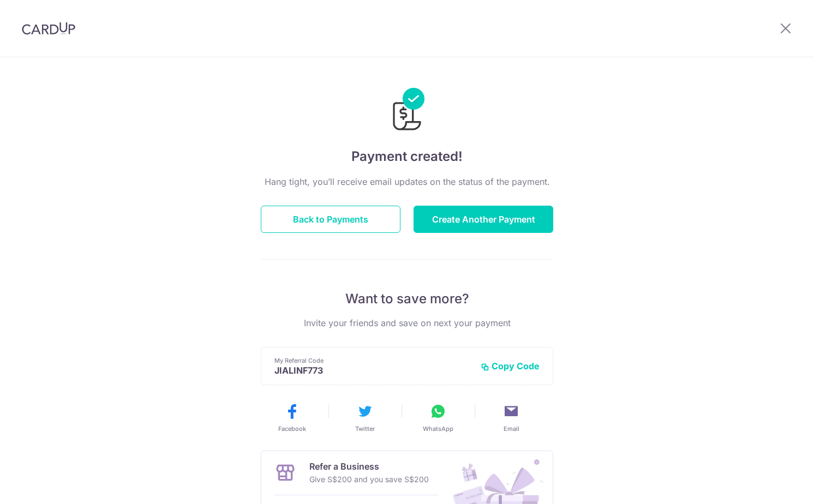 Image resolution: width=814 pixels, height=504 pixels. What do you see at coordinates (48, 29) in the screenshot?
I see `img: CardUp` at bounding box center [48, 29].